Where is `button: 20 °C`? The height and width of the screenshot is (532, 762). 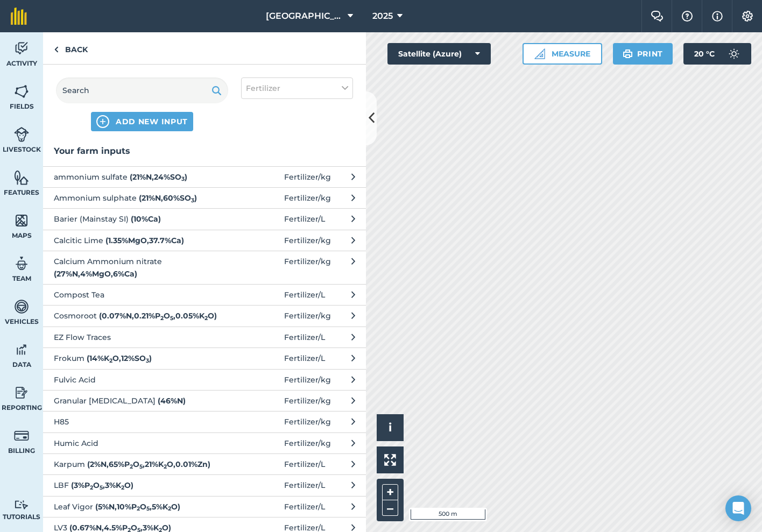 button: 20 °C is located at coordinates (717, 54).